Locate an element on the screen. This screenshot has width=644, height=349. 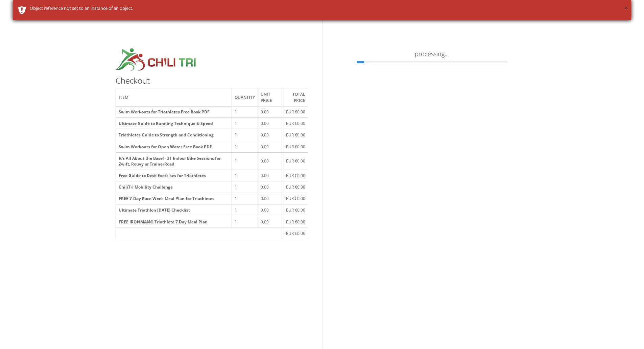
div: Object reference not set to an instance of an object. is located at coordinates (328, 8).